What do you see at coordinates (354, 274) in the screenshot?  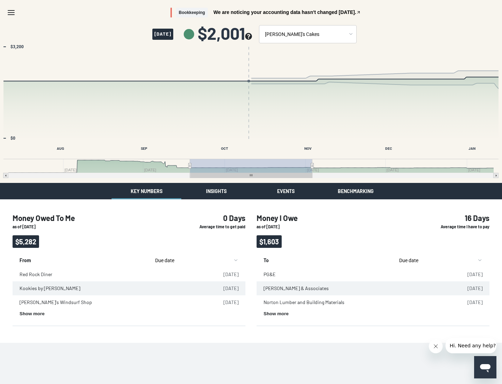 I see `td: PG&E` at bounding box center [354, 274].